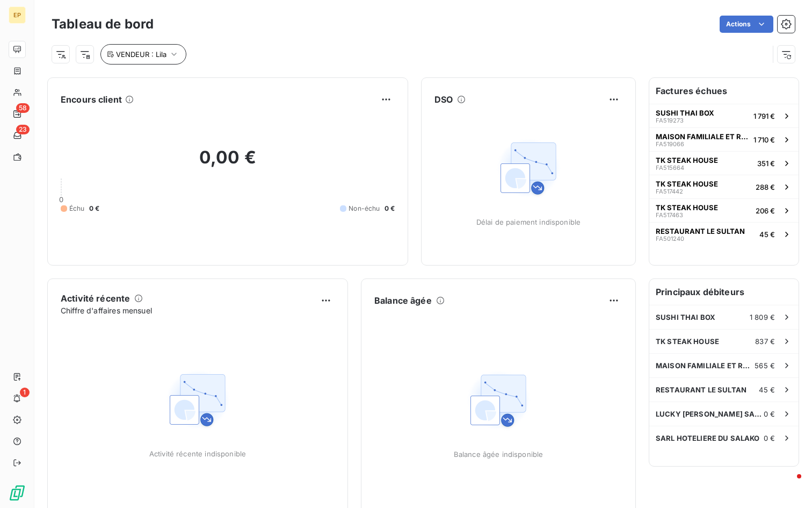  Describe the element at coordinates (16, 135) in the screenshot. I see `a: 23` at that location.